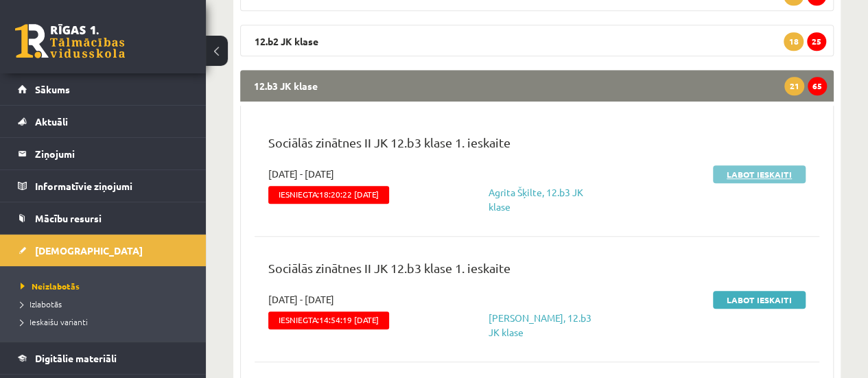 Image resolution: width=868 pixels, height=378 pixels. What do you see at coordinates (112, 185) in the screenshot?
I see `legend: Informatīvie ziņojumi` at bounding box center [112, 185].